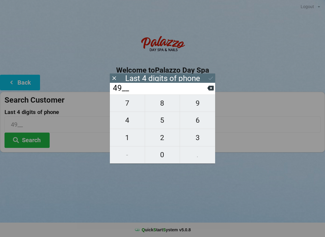 The width and height of the screenshot is (325, 237). I want to click on span: 3, so click(197, 138).